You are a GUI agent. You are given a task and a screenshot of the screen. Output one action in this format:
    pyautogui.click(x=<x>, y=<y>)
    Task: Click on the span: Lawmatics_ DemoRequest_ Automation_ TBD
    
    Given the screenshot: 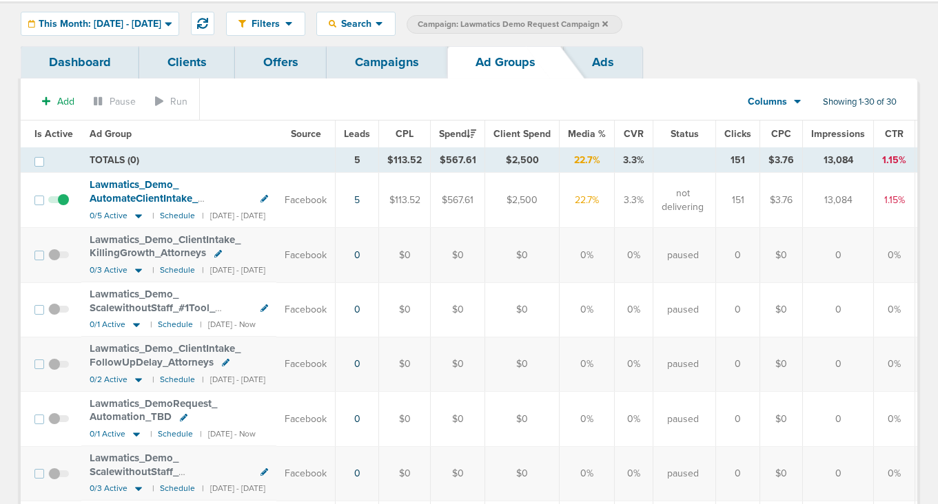 What is the action you would take?
    pyautogui.click(x=153, y=411)
    